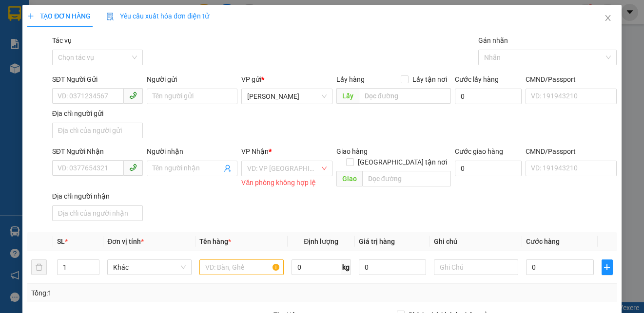 The image size is (644, 313). I want to click on div: SĐT Người Gửi, so click(98, 79).